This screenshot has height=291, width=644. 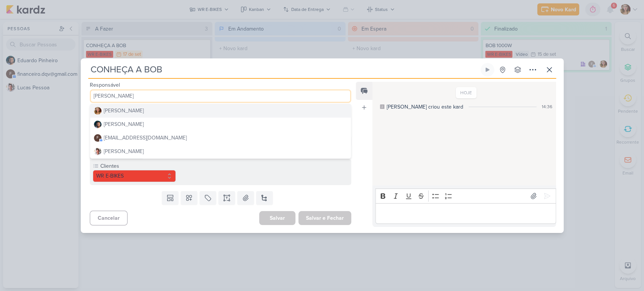 I want to click on img: Lucas Pessoa, so click(x=97, y=152).